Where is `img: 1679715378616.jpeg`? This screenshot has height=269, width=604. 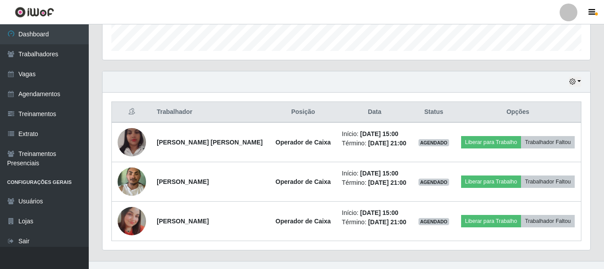
img: 1679715378616.jpeg is located at coordinates (132, 142).